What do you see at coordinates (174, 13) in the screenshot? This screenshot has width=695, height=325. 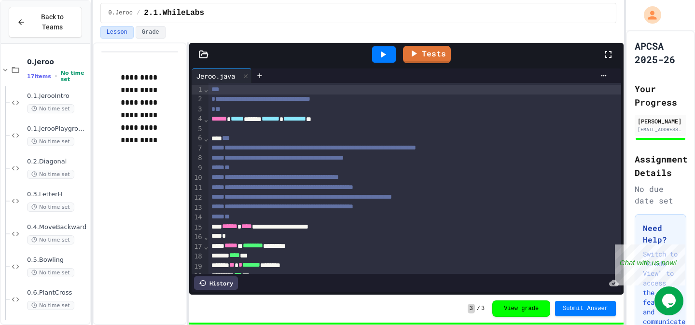 I see `span: 2.1.WhileLabs` at bounding box center [174, 13].